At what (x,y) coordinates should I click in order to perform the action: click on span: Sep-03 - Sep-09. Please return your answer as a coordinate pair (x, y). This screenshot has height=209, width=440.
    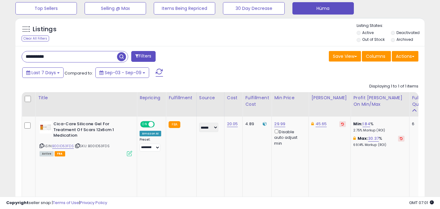
    Looking at the image, I should click on (123, 73).